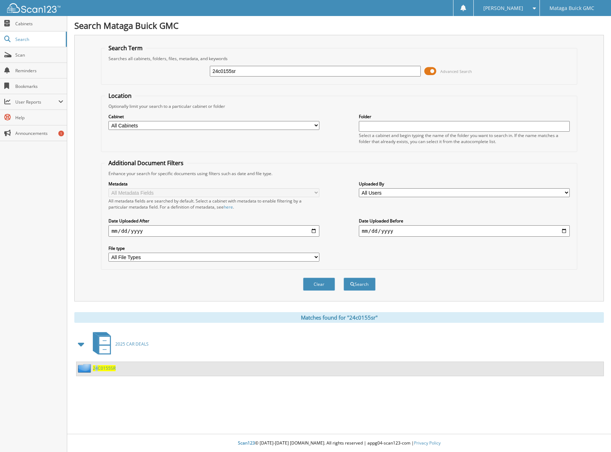  What do you see at coordinates (247, 443) in the screenshot?
I see `span: Scan123` at bounding box center [247, 443].